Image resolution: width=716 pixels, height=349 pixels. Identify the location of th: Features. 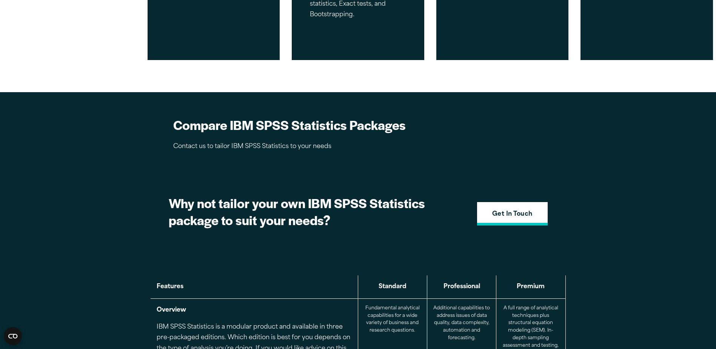
(254, 287).